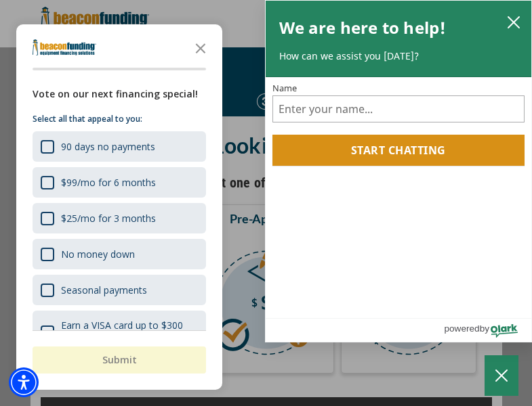  Describe the element at coordinates (502, 376) in the screenshot. I see `button: Close Chatbox` at that location.